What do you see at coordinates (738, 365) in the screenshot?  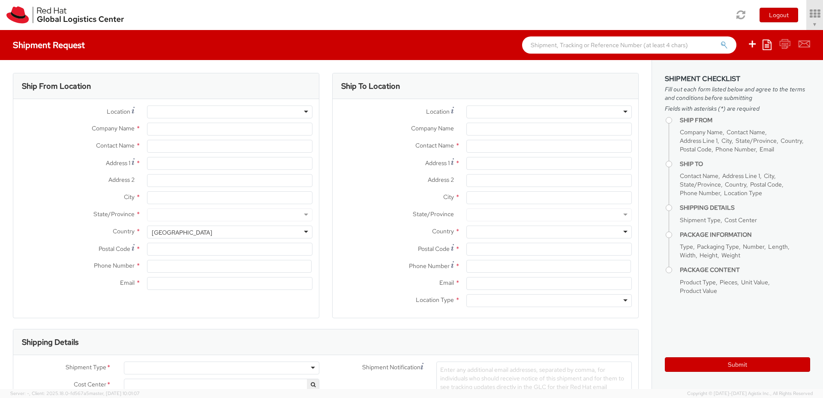 I see `button: Submit` at bounding box center [738, 365].